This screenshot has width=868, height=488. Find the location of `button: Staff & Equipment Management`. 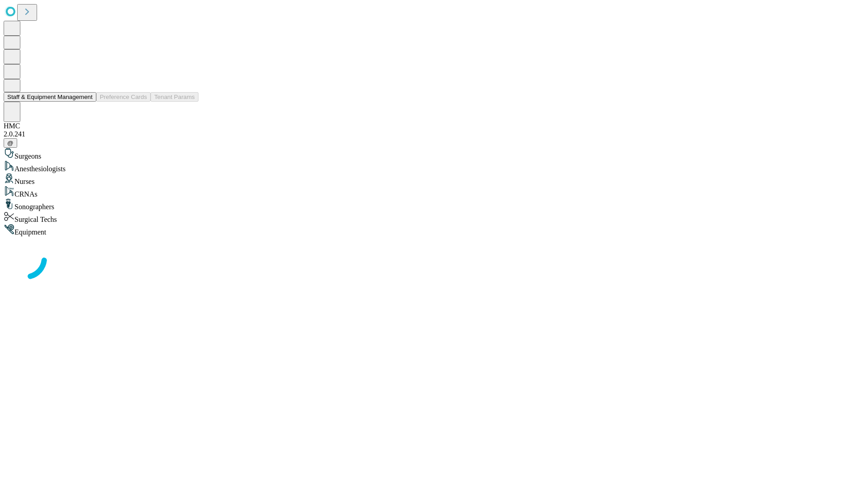

button: Staff & Equipment Management is located at coordinates (50, 97).